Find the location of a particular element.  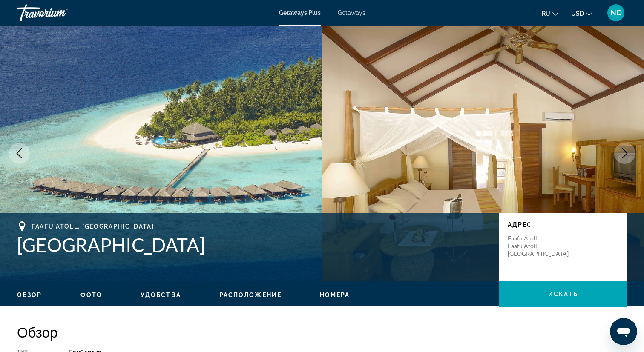

a: Getaways Plus is located at coordinates (300, 13).